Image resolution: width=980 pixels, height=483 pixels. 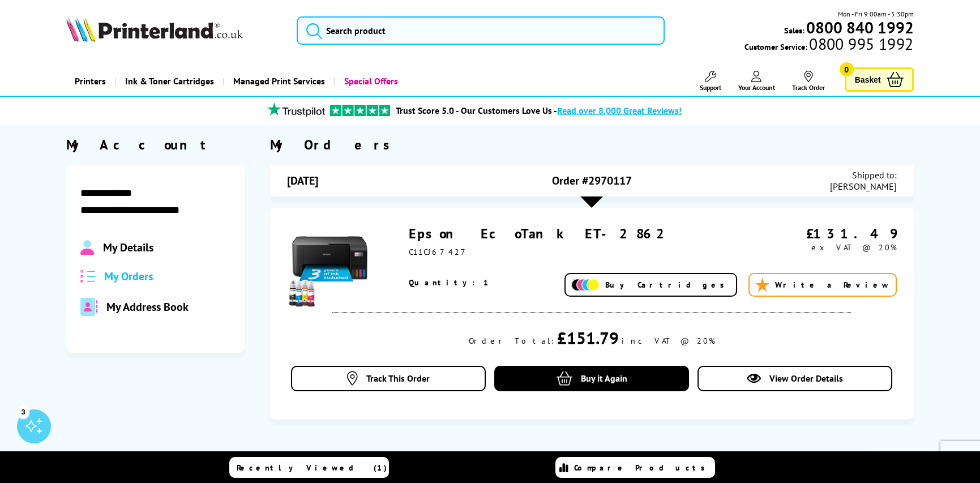 What do you see at coordinates (398, 379) in the screenshot?
I see `span: Track This Order` at bounding box center [398, 379].